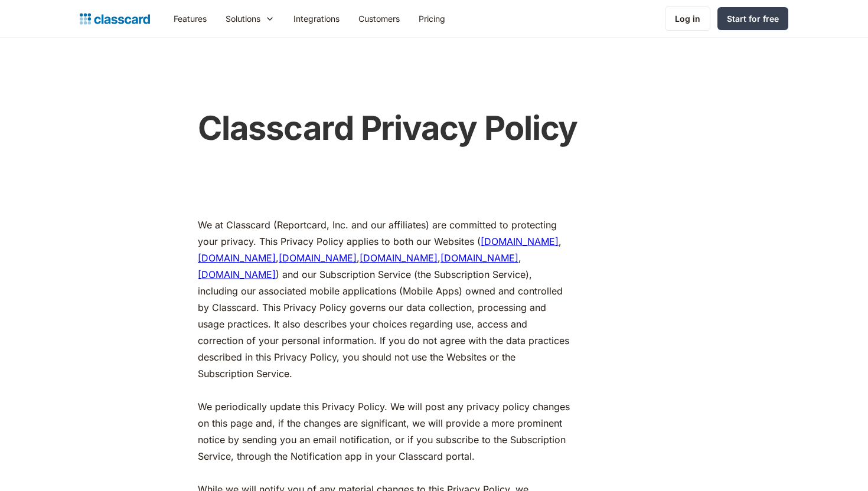  What do you see at coordinates (379, 18) in the screenshot?
I see `a: Customers` at bounding box center [379, 18].